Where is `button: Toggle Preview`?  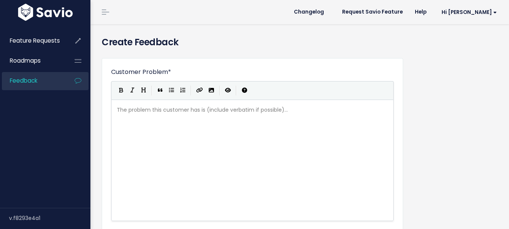 button: Toggle Preview is located at coordinates (228, 90).